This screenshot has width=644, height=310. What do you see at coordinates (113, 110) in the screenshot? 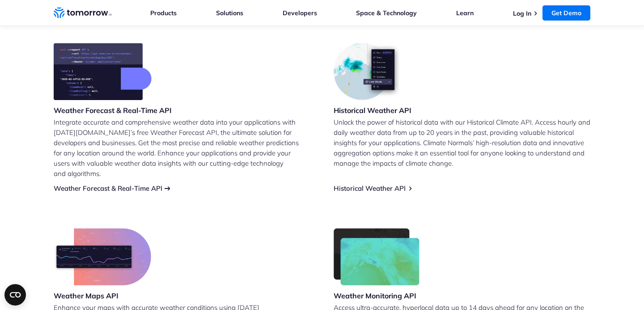
I see `h3: Weather Forecast & Real-Time API` at bounding box center [113, 110].